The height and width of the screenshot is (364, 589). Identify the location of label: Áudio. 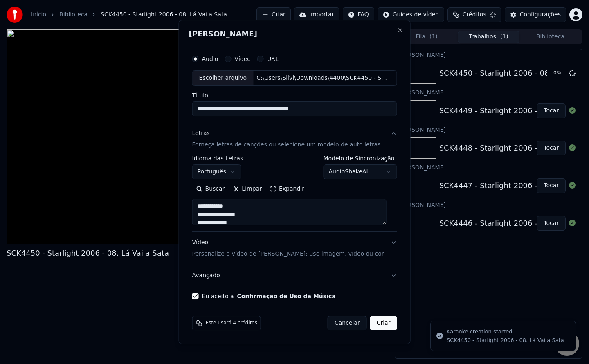
(210, 59).